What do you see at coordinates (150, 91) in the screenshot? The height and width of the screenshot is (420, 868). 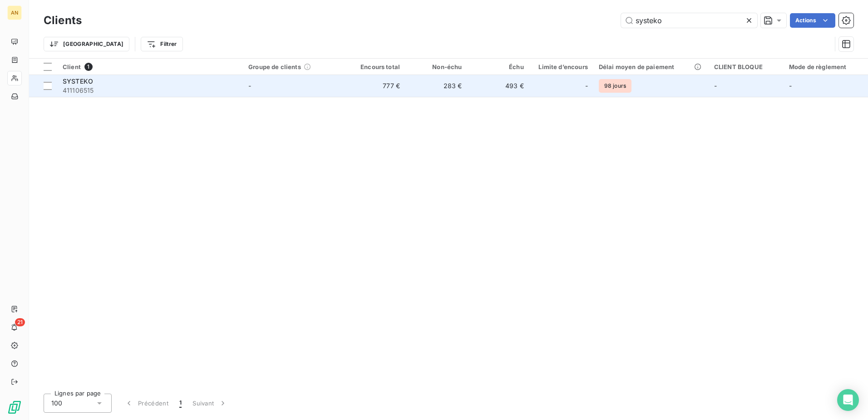 I see `span: 411106515` at bounding box center [150, 91].